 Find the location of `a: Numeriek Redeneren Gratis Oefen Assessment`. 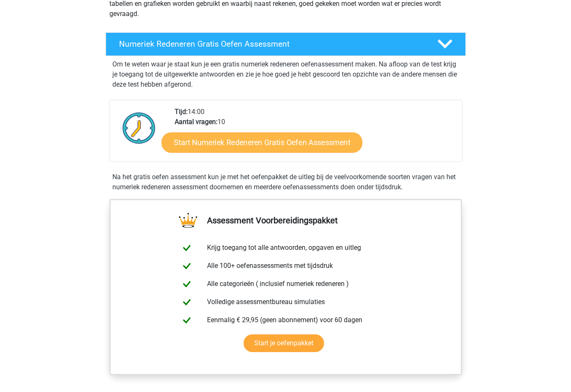

a: Numeriek Redeneren Gratis Oefen Assessment is located at coordinates (286, 44).